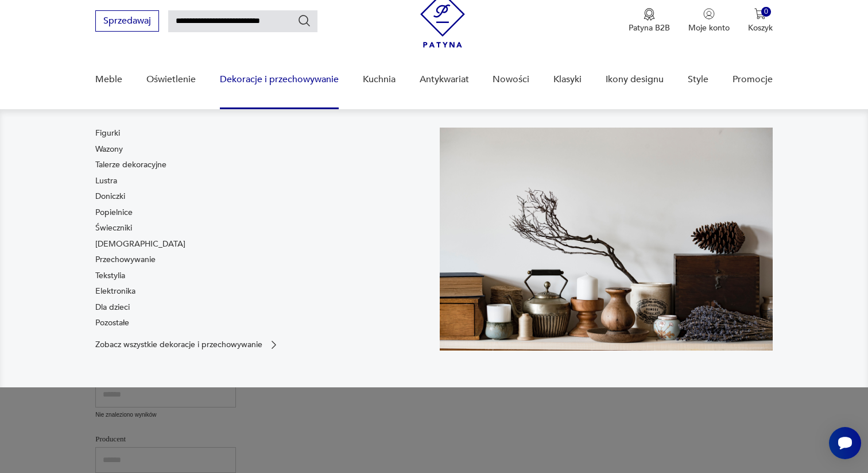 This screenshot has height=473, width=868. I want to click on a: Dekoracje i przechowywanie, so click(279, 79).